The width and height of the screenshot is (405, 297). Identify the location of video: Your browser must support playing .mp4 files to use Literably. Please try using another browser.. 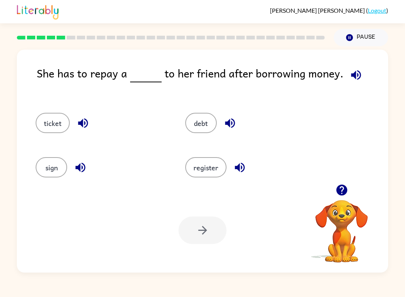
(342, 226).